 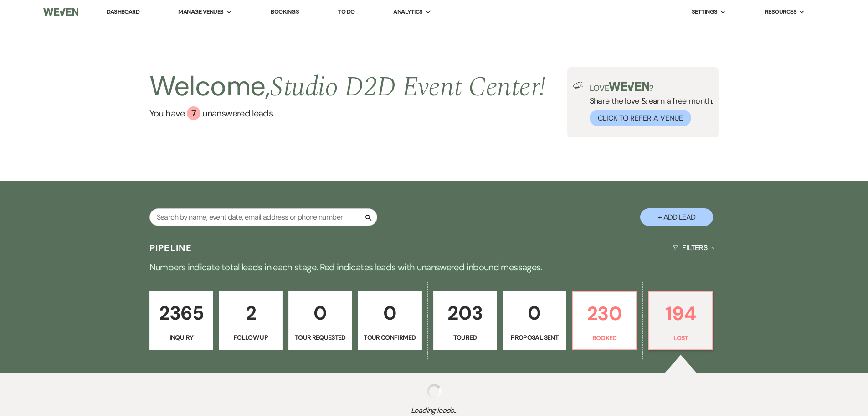 I want to click on p: Numbers indicate total leads in each stage. Red indicates leads with unanswered inbound messages., so click(x=435, y=267).